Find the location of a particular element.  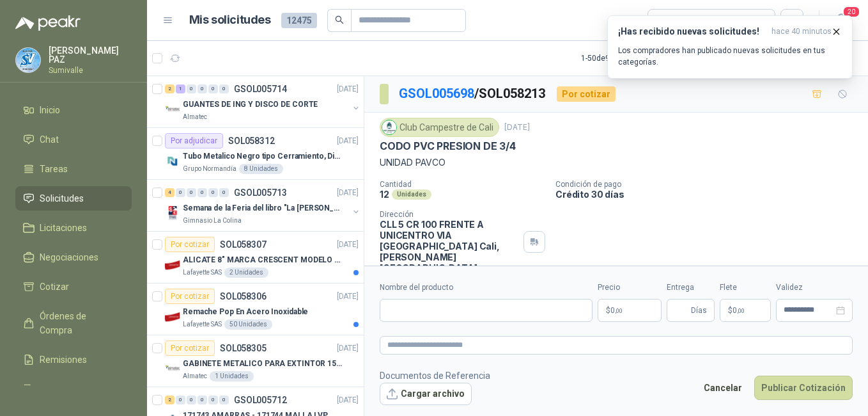

button: ¡Has recibido nuevas solicitudes!hace 40 minutos Los compradores han publicado nuevas solicitudes... is located at coordinates (730, 47).